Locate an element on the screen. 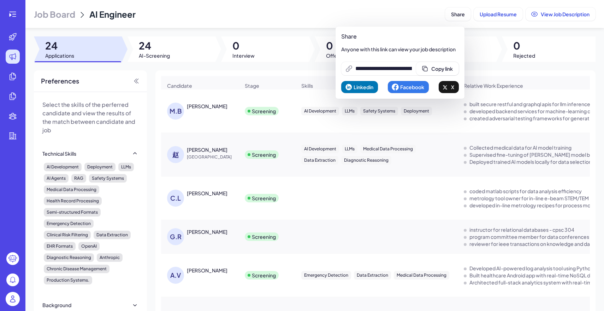 The width and height of the screenshot is (604, 311). div: EHR Formats is located at coordinates (60, 246).